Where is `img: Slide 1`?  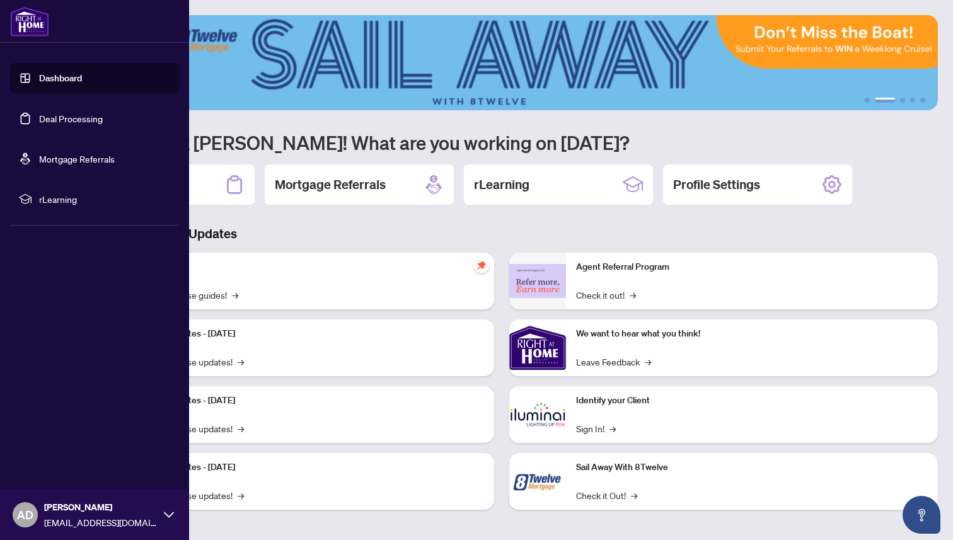
img: Slide 1 is located at coordinates (502, 62).